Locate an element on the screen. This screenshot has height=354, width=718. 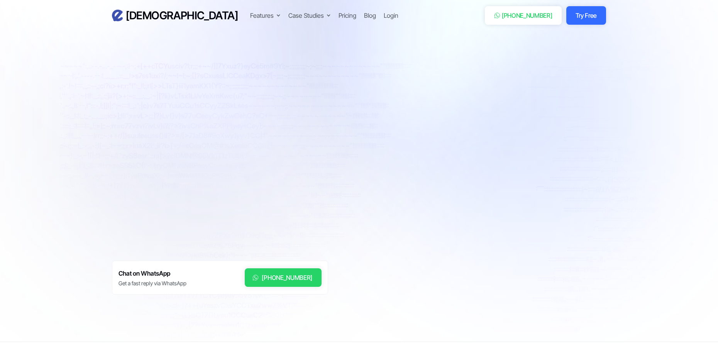
div: Features is located at coordinates (262, 15).